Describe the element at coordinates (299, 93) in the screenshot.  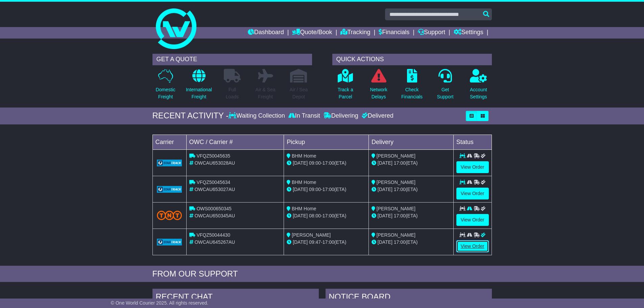
I see `p: Air / Sea Depot` at that location.